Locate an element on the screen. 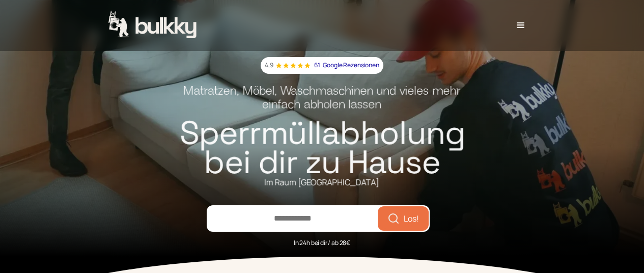  span: Los! is located at coordinates (411, 219).